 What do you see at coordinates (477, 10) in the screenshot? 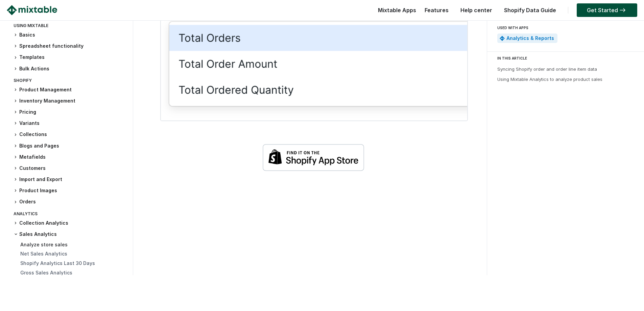
I see `a: Help center` at bounding box center [477, 10].